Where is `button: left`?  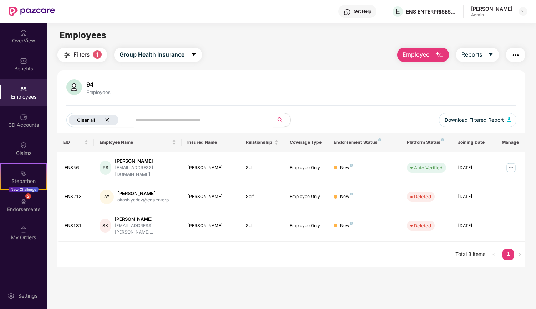
button: left is located at coordinates (493, 255).